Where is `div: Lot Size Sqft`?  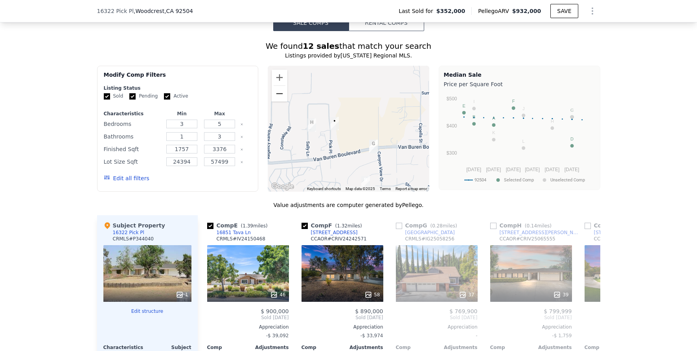 div: Lot Size Sqft is located at coordinates (132, 162).